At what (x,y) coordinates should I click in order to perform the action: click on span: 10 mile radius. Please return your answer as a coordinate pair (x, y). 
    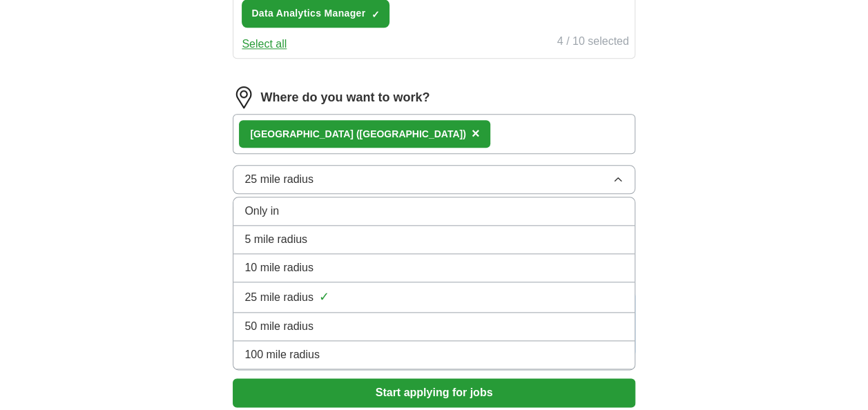
    Looking at the image, I should click on (279, 268).